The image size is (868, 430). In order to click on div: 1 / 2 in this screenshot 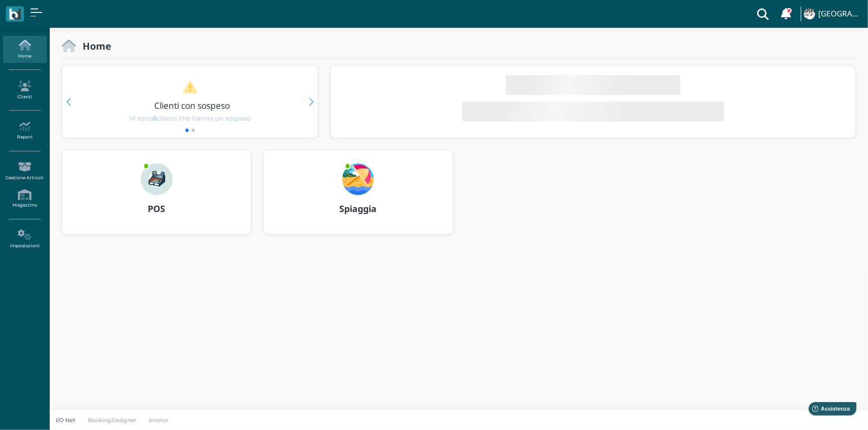, I will do `click(190, 102)`.